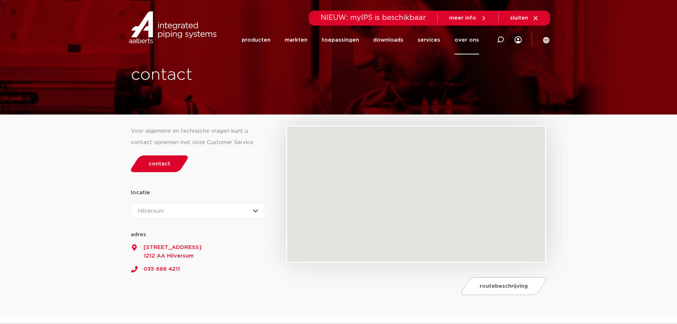 The width and height of the screenshot is (677, 324). I want to click on a: markten, so click(296, 40).